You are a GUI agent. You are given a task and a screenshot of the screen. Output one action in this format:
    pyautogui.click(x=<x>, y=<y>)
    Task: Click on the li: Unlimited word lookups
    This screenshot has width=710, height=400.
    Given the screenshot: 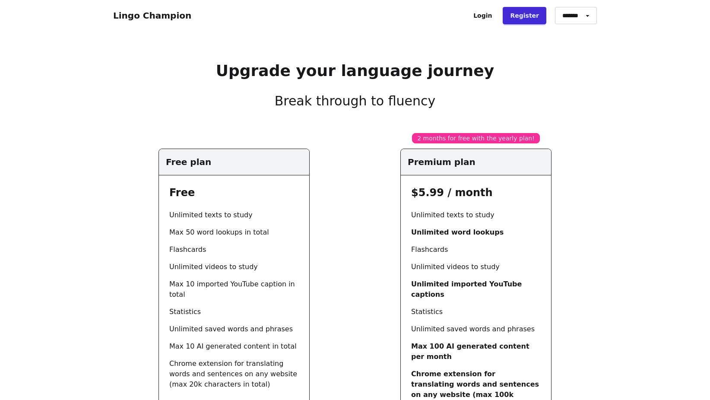 What is the action you would take?
    pyautogui.click(x=476, y=232)
    